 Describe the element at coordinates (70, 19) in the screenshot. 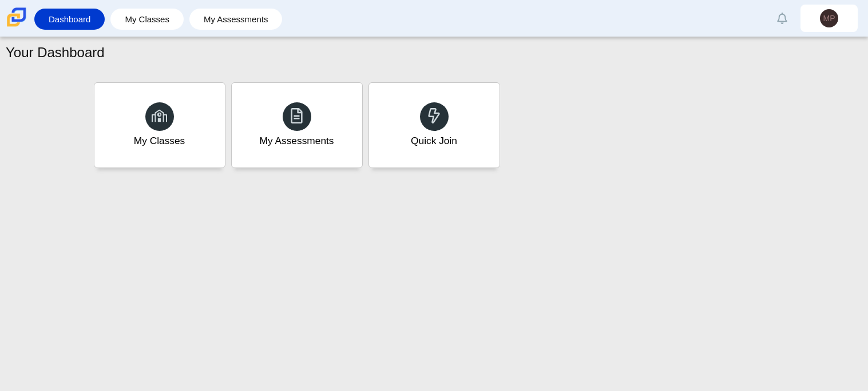

I see `a: Dashboard` at that location.